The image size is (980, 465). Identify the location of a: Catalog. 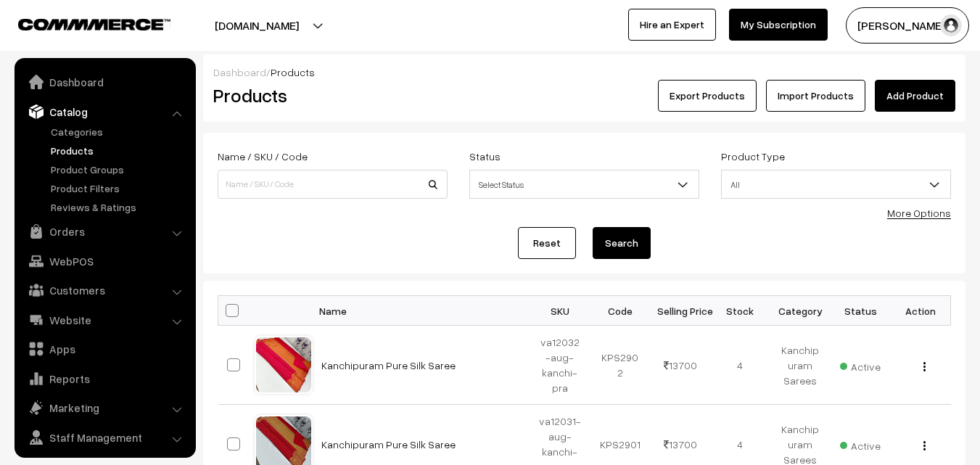
(104, 112).